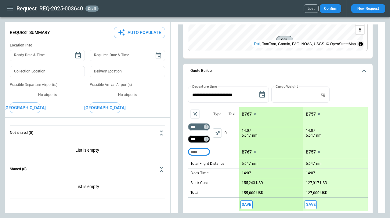  What do you see at coordinates (278, 71) in the screenshot?
I see `button: Quote Builder` at bounding box center [278, 71].